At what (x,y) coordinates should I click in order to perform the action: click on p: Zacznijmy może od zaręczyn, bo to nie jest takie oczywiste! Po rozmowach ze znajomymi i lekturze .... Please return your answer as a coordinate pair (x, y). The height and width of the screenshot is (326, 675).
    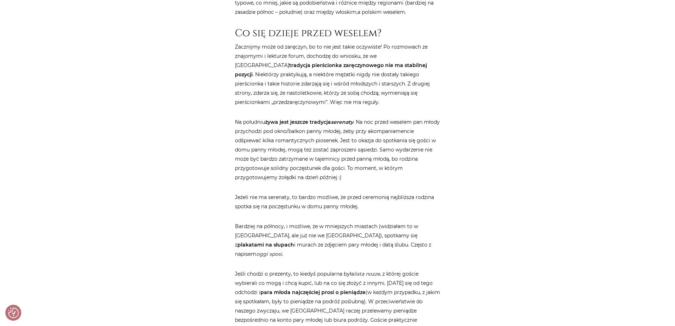
    Looking at the image, I should click on (338, 74).